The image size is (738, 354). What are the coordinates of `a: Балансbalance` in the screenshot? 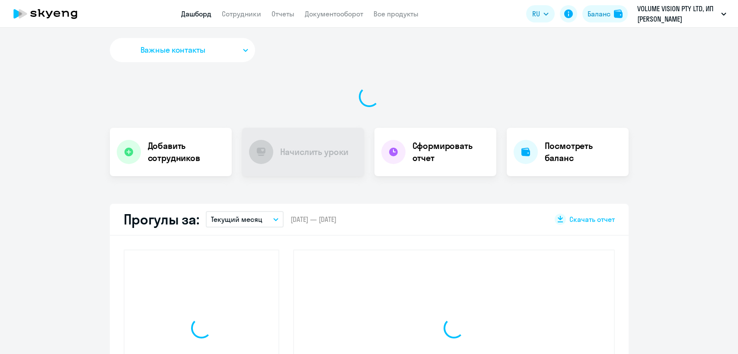 It's located at (605, 14).